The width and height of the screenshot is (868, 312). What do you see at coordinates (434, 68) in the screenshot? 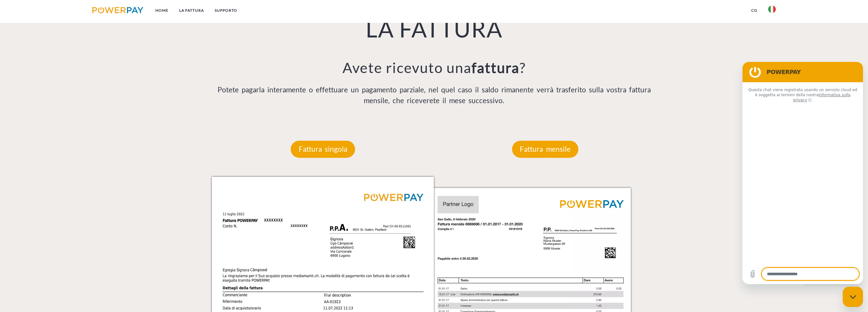
I see `h3: Avete ricevuto una ?` at bounding box center [434, 68].